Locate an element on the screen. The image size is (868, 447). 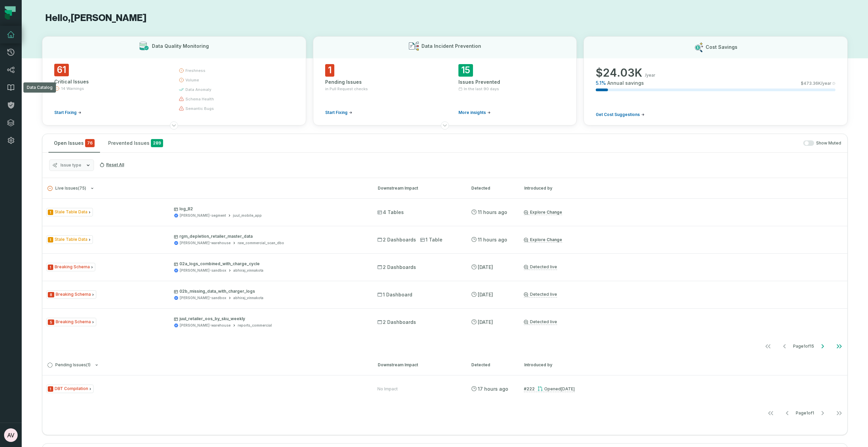
div: raw_commercial_scan_dbo is located at coordinates (261, 243).